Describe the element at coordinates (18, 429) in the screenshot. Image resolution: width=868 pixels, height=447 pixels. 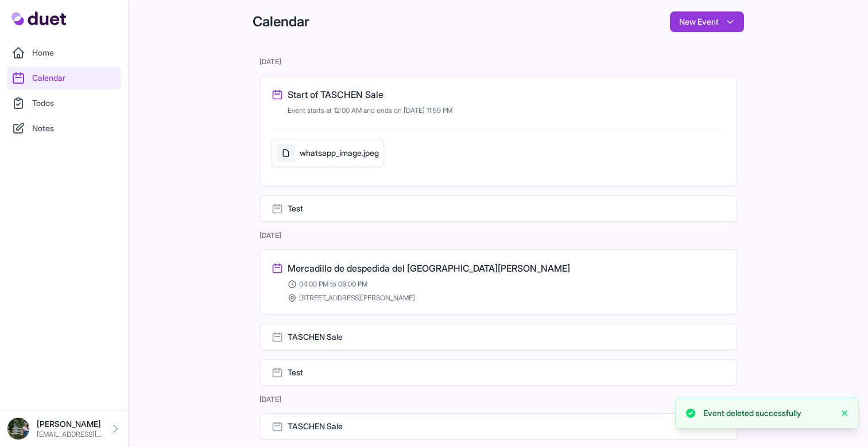
I see `img: DSC08576_Original.jpeg` at that location.